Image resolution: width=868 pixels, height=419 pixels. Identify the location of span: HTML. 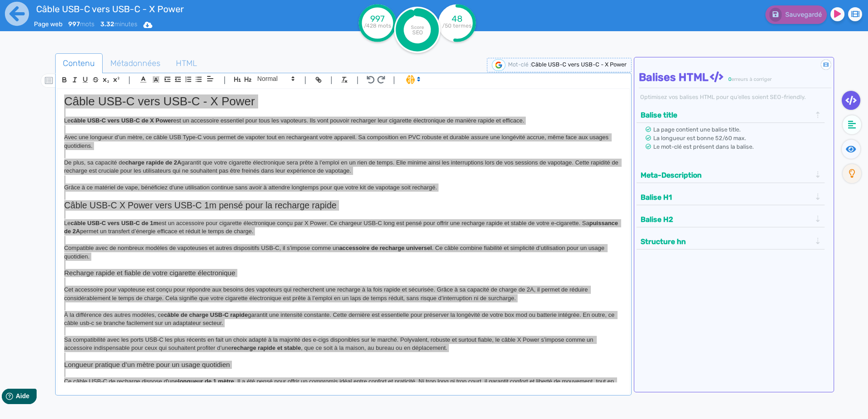
(186, 63).